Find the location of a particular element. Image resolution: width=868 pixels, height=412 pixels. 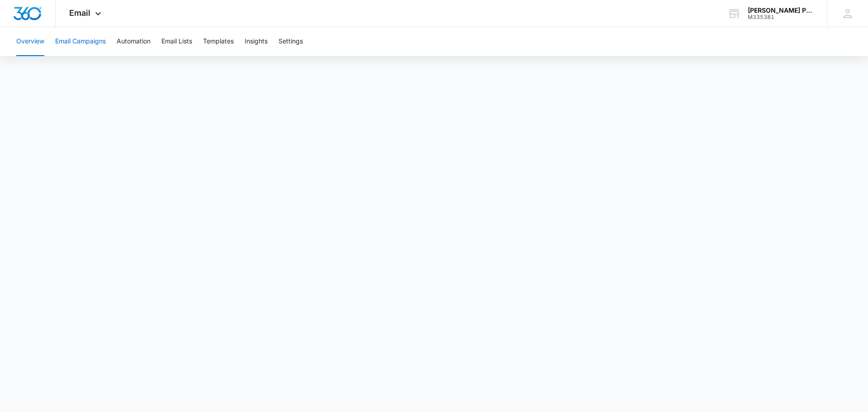

button: Settings is located at coordinates (291, 42).